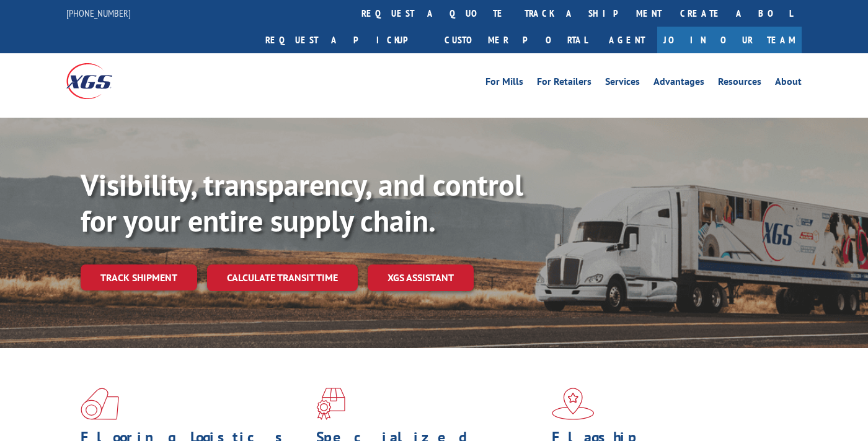 This screenshot has width=868, height=441. I want to click on a: For Mills, so click(504, 84).